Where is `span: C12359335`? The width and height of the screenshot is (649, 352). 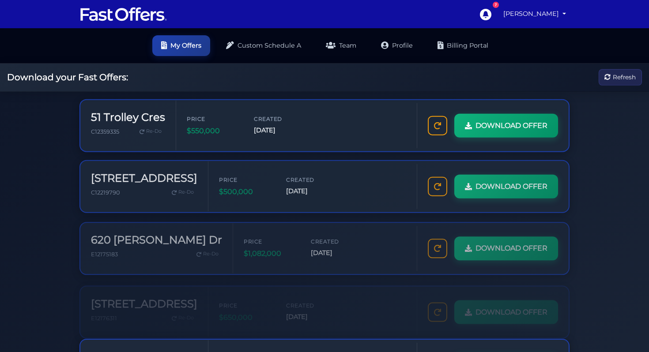 span: C12359335 is located at coordinates (105, 131).